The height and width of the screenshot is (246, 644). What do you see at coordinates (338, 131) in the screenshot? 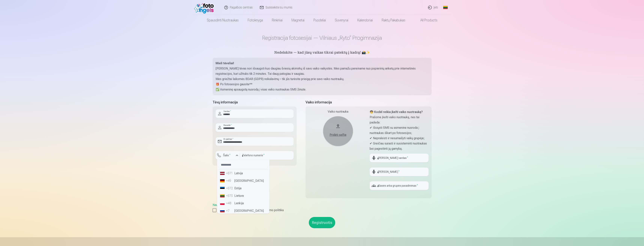
I see `button: Pridėti selfie` at bounding box center [338, 131].